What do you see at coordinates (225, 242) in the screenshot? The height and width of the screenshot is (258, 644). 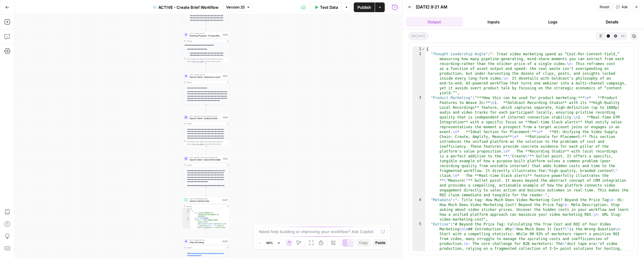 I see `div: Step 11` at bounding box center [225, 242].